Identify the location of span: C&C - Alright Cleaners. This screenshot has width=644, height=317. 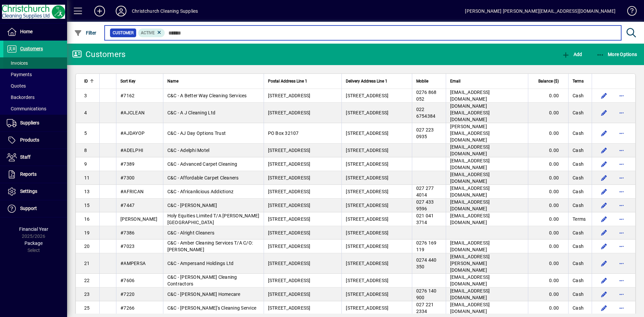
(191, 233).